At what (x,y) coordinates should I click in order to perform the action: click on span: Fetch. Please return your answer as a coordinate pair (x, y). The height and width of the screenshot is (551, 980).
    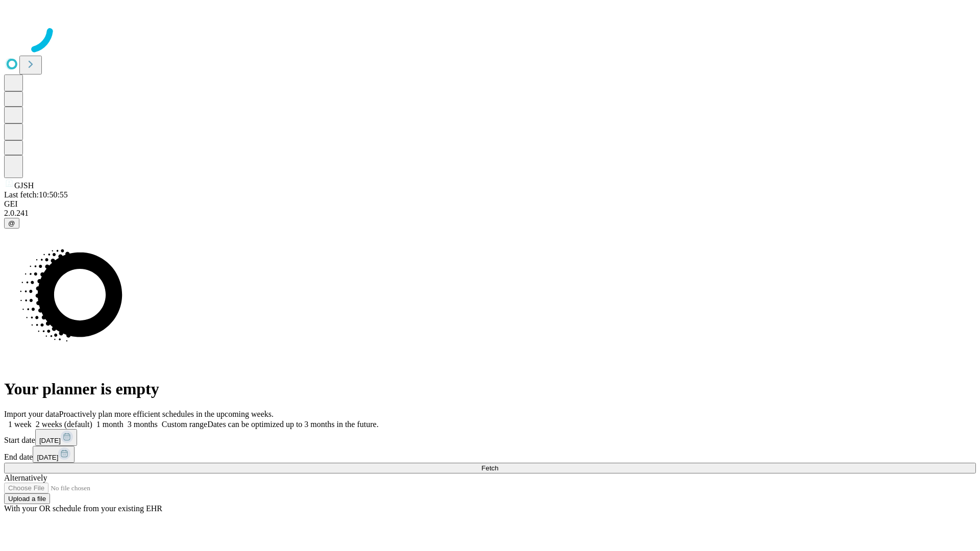
    Looking at the image, I should click on (490, 468).